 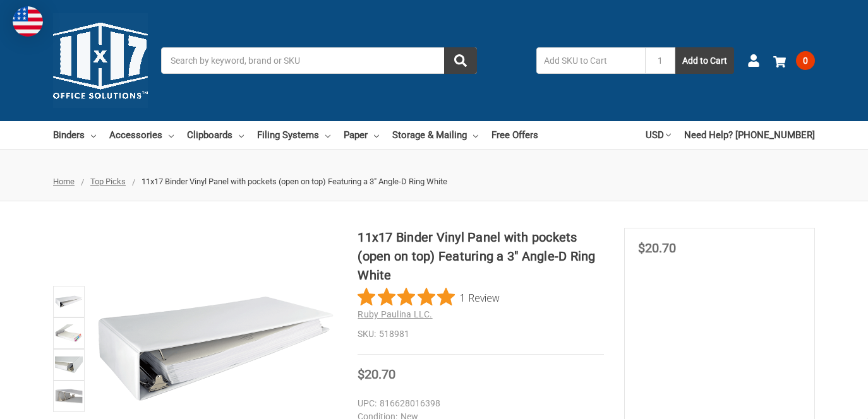 What do you see at coordinates (108, 181) in the screenshot?
I see `a: Top Picks` at bounding box center [108, 181].